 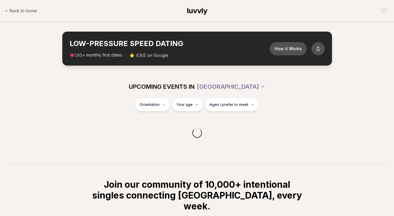 What do you see at coordinates (169, 44) in the screenshot?
I see `h2: LOW-PRESSURE SPEED DATING` at bounding box center [169, 44].